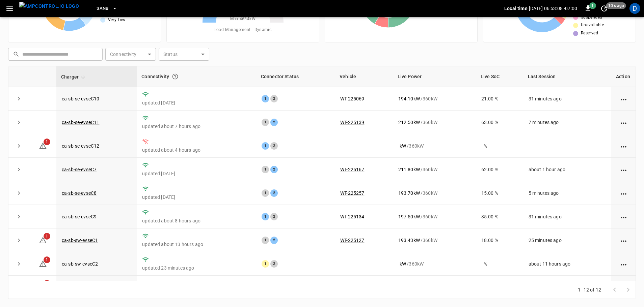 The image size is (644, 307). What do you see at coordinates (74, 77) in the screenshot?
I see `span: Charger` at bounding box center [74, 77].